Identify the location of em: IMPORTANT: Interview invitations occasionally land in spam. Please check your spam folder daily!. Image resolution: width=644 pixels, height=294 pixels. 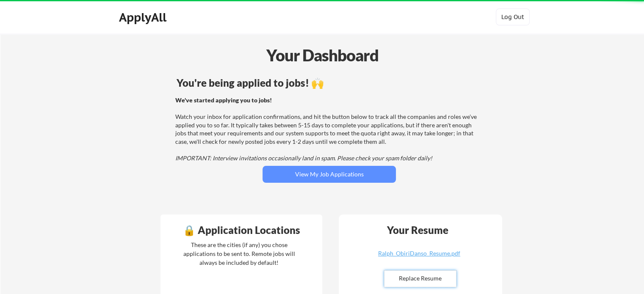
(304, 158).